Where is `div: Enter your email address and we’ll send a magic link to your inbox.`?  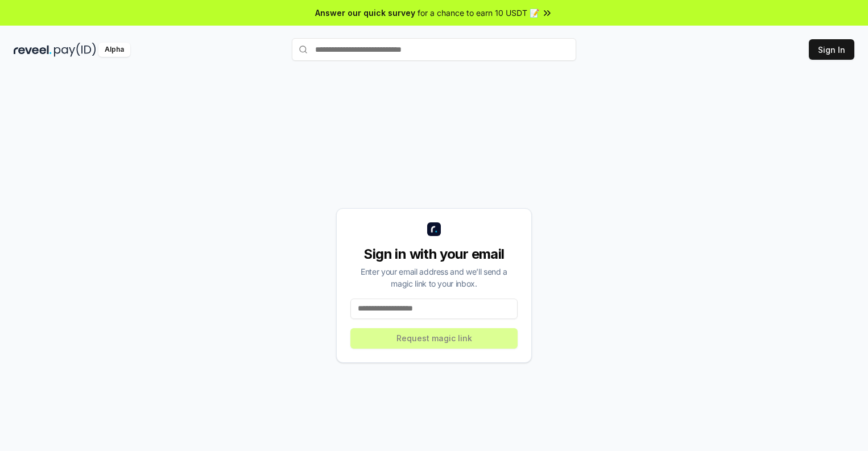 div: Enter your email address and we’ll send a magic link to your inbox. is located at coordinates (434, 277).